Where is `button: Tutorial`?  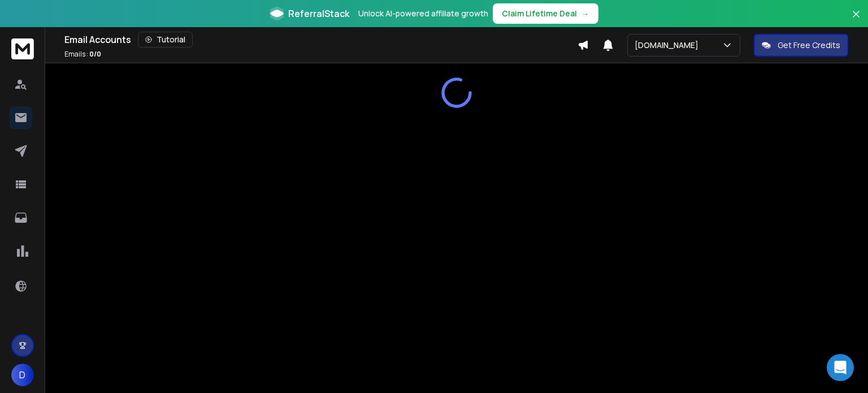 button: Tutorial is located at coordinates (165, 39).